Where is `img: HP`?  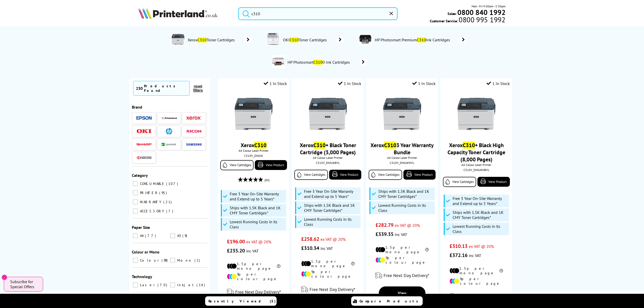
img: HP is located at coordinates (169, 131).